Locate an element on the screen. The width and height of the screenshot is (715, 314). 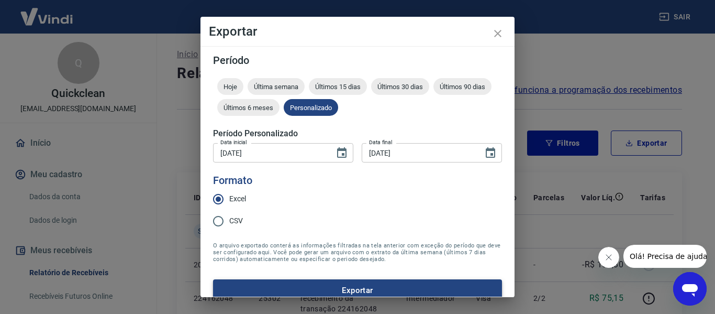
div: Últimos 15 dias is located at coordinates (338, 86).